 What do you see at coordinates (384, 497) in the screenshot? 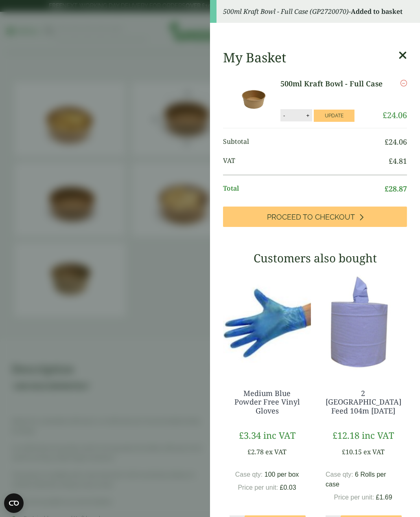
I see `bdi: 1.69` at bounding box center [384, 497].